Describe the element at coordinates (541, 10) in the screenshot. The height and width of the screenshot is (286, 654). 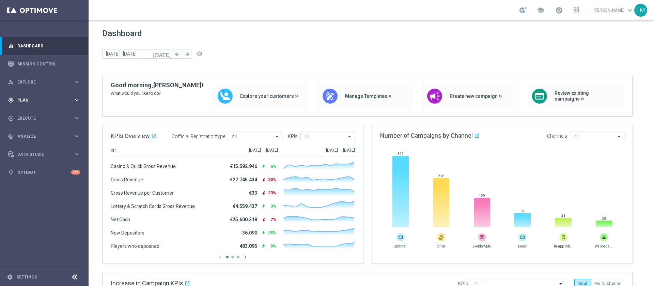
I see `span: school` at that location.